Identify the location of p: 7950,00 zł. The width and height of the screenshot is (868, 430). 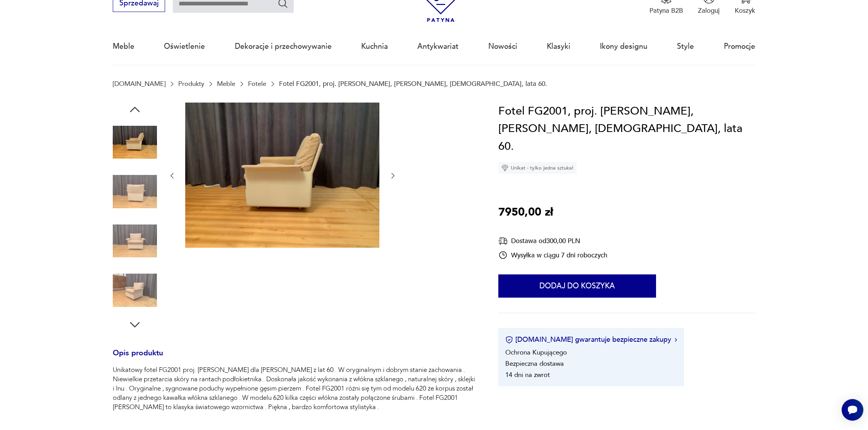
(525, 213).